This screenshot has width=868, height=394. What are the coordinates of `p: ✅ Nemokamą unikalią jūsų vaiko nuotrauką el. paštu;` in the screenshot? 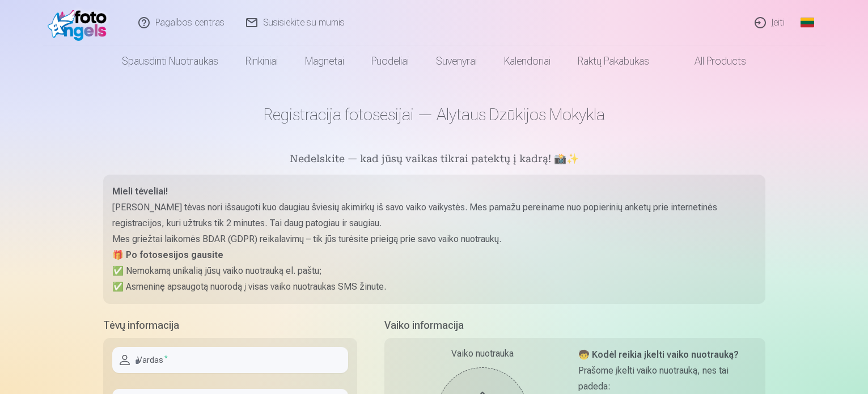 It's located at (434, 271).